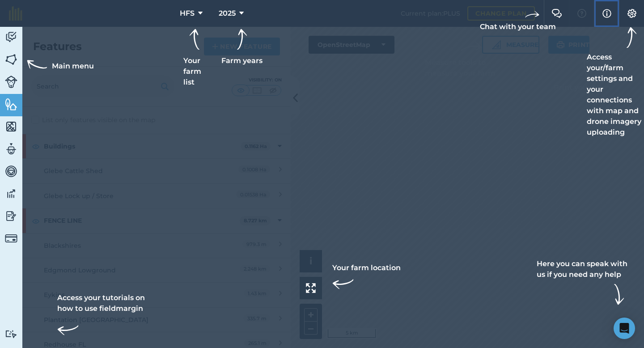 Image resolution: width=644 pixels, height=348 pixels. What do you see at coordinates (60, 66) in the screenshot?
I see `div: Main menu` at bounding box center [60, 66].